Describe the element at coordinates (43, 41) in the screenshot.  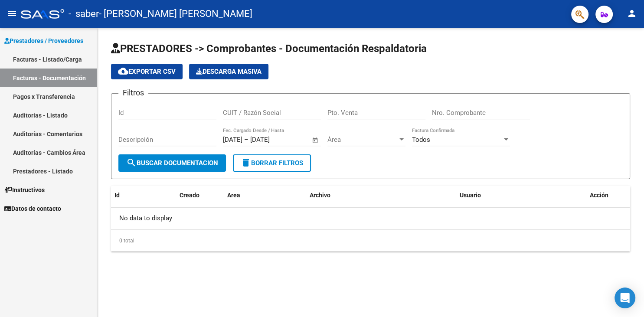
I see `span: Prestadores / Proveedores` at that location.